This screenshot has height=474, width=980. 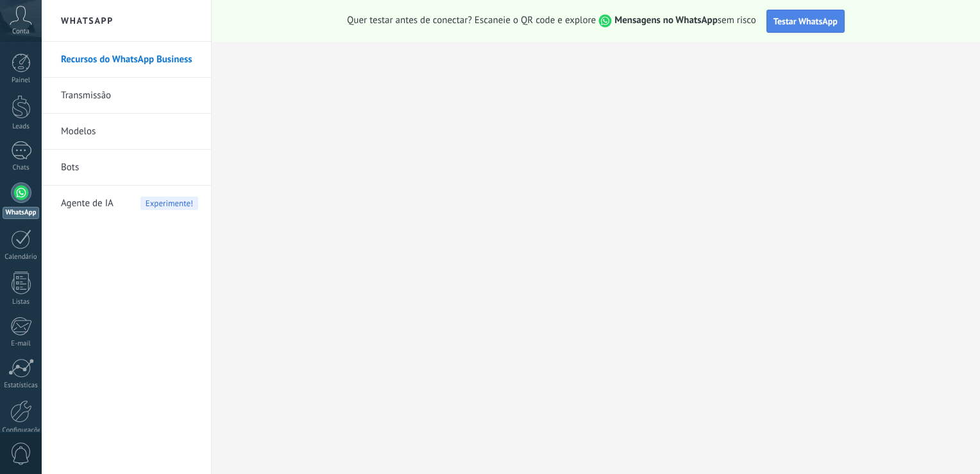 What do you see at coordinates (21, 31) in the screenshot?
I see `span: Conta` at bounding box center [21, 31].